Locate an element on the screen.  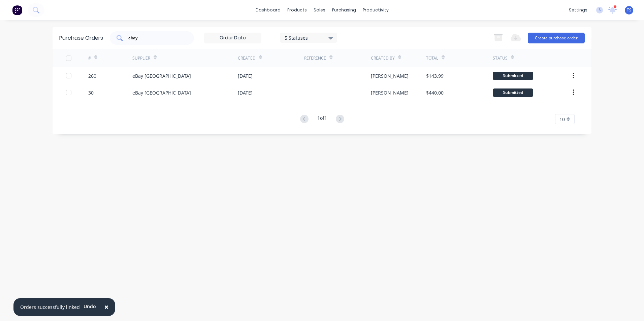
div: 1 of 1 is located at coordinates (322, 119).